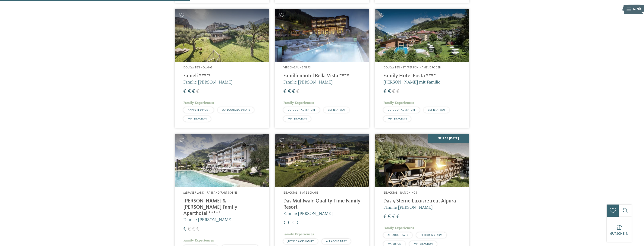 The height and width of the screenshot is (246, 644). I want to click on span: Dolomiten – Olang, so click(198, 68).